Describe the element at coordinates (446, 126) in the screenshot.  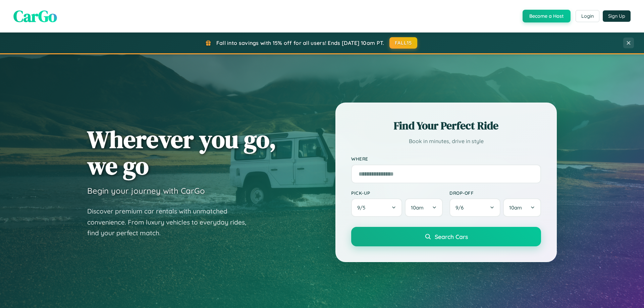
I see `h2: Find Your Perfect Ride` at that location.